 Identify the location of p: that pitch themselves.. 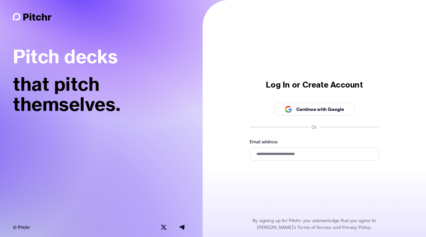
(98, 94).